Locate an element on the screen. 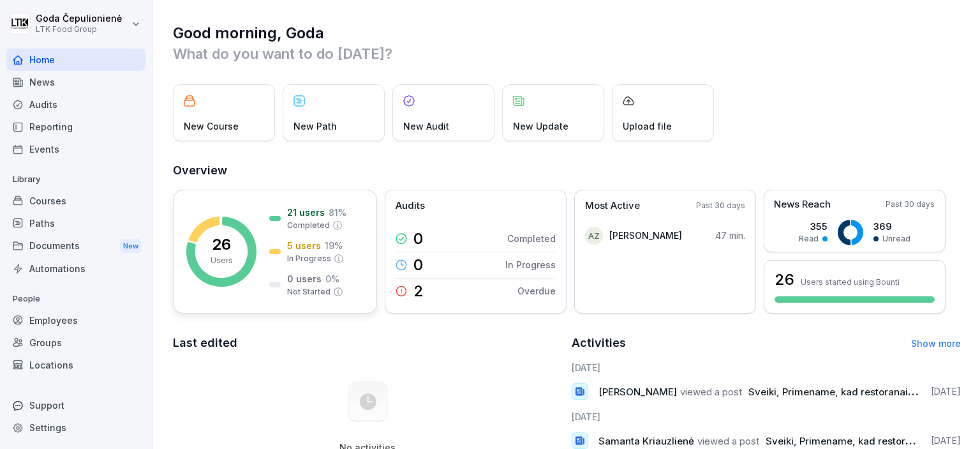 This screenshot has width=980, height=449. p: Library is located at coordinates (76, 179).